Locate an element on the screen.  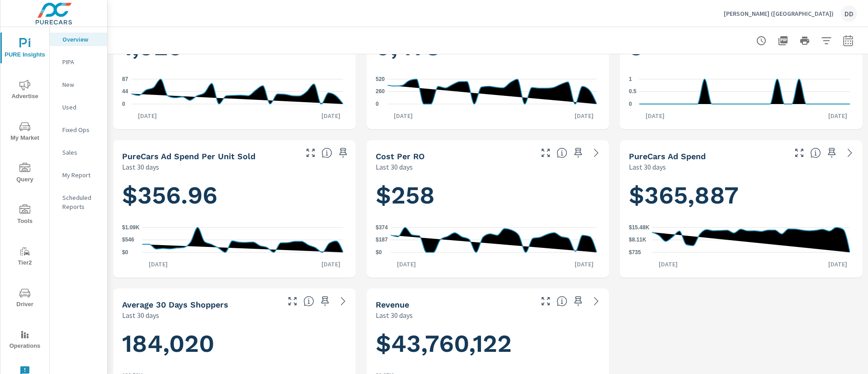
text: 1 is located at coordinates (630, 79).